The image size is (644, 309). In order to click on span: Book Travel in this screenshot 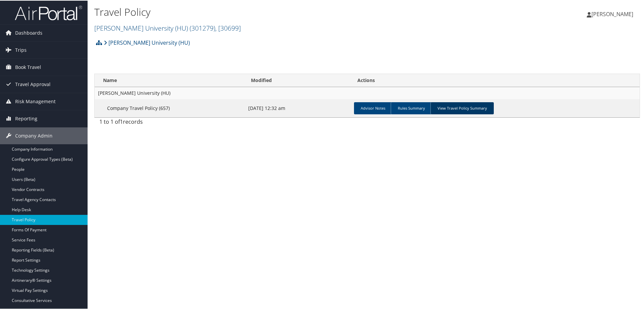, I will do `click(28, 67)`.